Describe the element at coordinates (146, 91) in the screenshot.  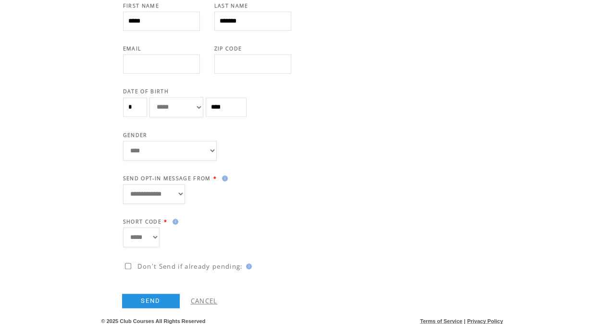
I see `span: DATE OF BIRTH` at that location.